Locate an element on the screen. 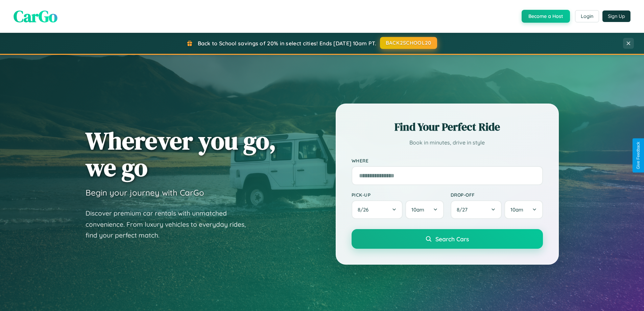  label: Pick-up is located at coordinates (398, 194).